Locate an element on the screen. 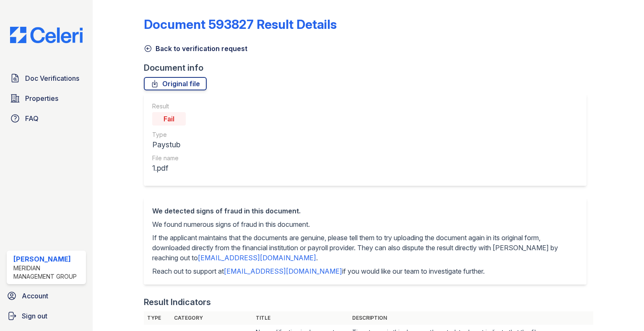 The image size is (644, 331). div: 1.pdf is located at coordinates (169, 168).